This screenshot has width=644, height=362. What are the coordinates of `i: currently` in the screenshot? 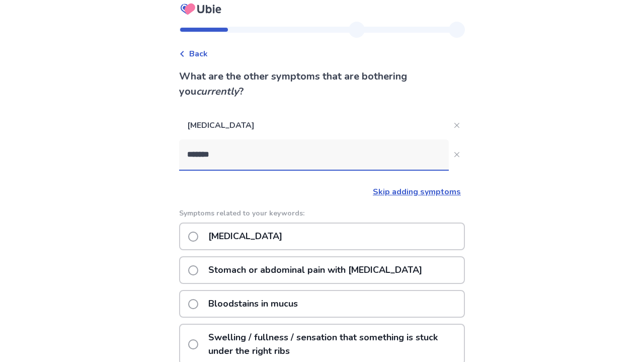 It's located at (217, 91).